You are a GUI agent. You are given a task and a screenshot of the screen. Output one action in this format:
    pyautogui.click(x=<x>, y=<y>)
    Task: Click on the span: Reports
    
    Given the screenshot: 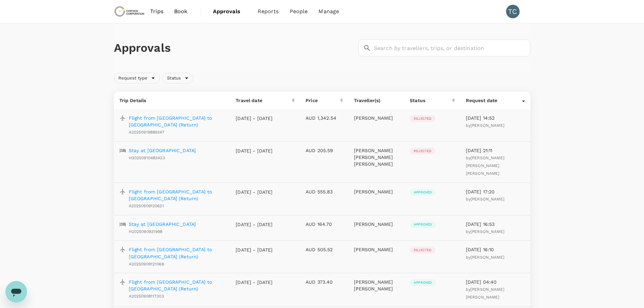 What is the action you would take?
    pyautogui.click(x=268, y=12)
    